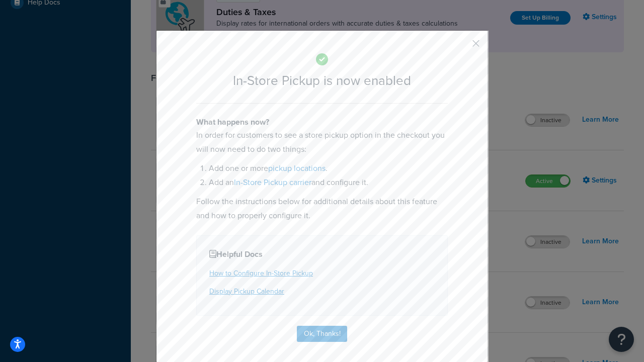  What do you see at coordinates (322, 209) in the screenshot?
I see `p: Follow the instructions below for additional details about this feature and how to properly confi...` at bounding box center [322, 209].